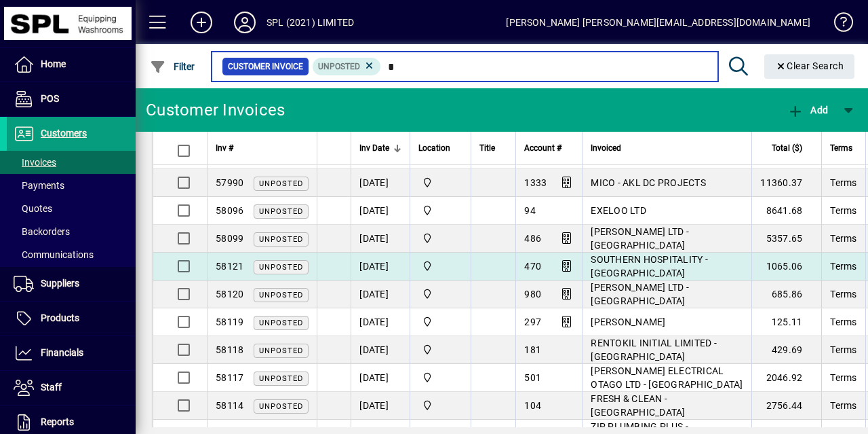 This screenshot has width=868, height=434. What do you see at coordinates (532, 349) in the screenshot?
I see `span: 181` at bounding box center [532, 349].